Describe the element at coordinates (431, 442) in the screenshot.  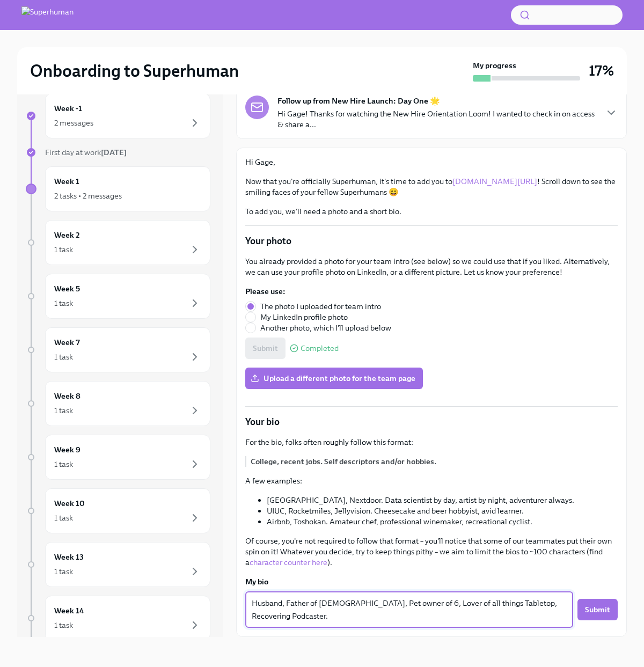
I see `p: For the bio, folks often roughly follow this format:` at that location.